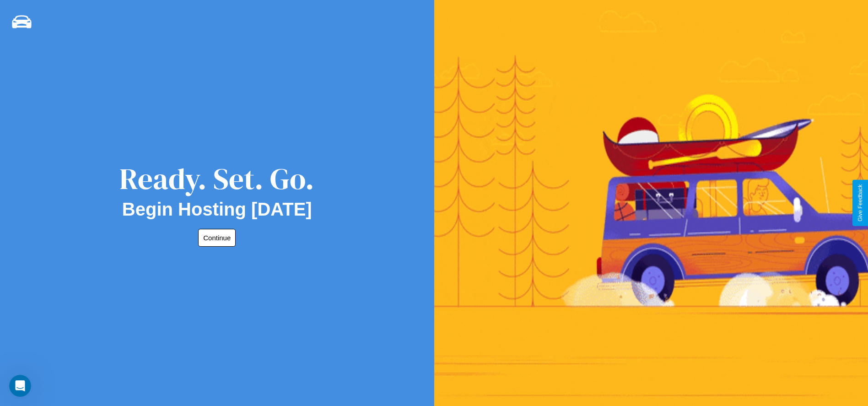 This screenshot has height=406, width=868. Describe the element at coordinates (217, 179) in the screenshot. I see `div: Ready. Set. Go.` at that location.